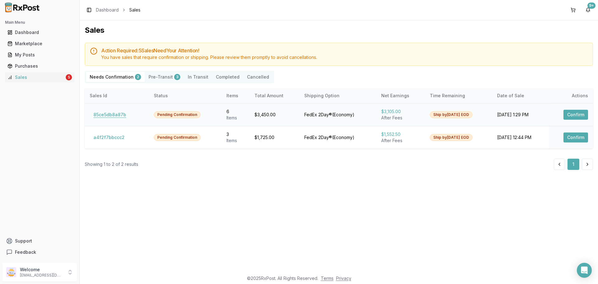  What do you see at coordinates (400, 111) in the screenshot?
I see `div: $3,105.00` at bounding box center [400, 111].